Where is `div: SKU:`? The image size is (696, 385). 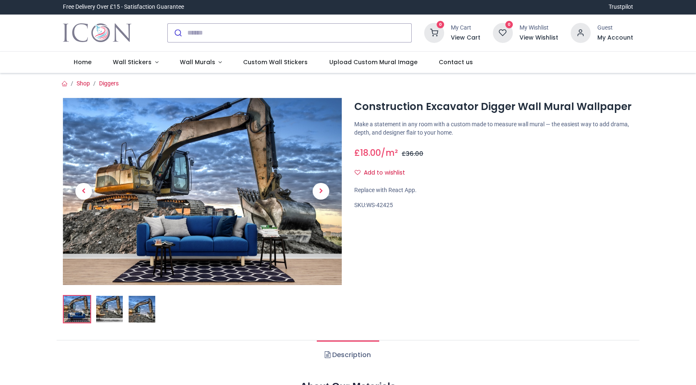
div: SKU: is located at coordinates (494, 205).